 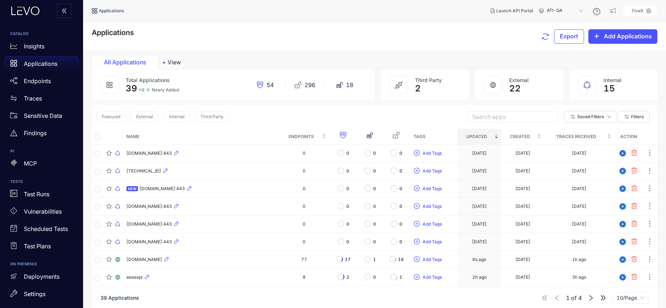 I want to click on div: All Applications, so click(x=125, y=62).